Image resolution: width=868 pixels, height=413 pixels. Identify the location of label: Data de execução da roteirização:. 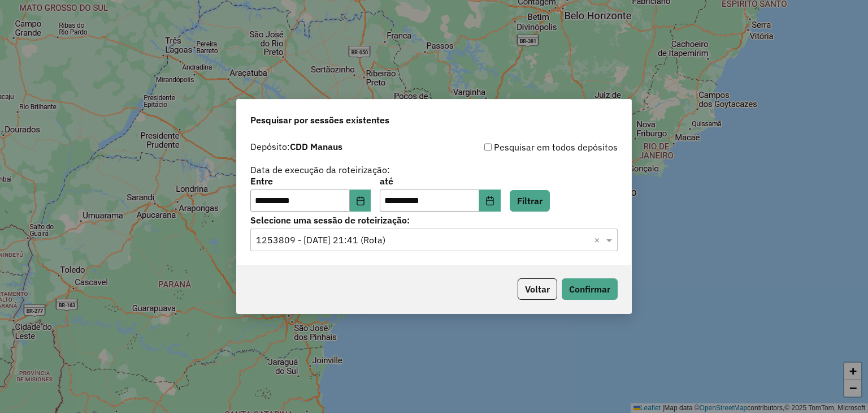
(320, 170).